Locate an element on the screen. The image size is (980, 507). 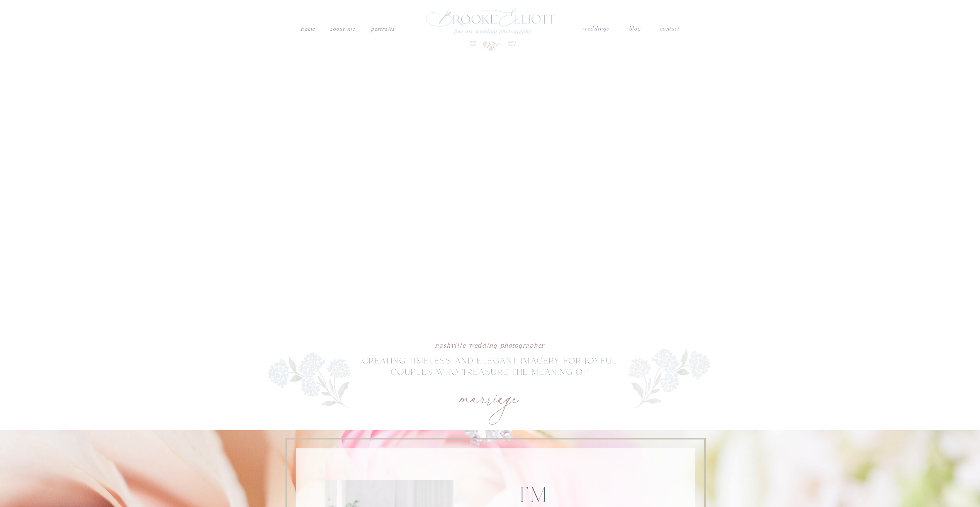
nav: weddings is located at coordinates (596, 29).